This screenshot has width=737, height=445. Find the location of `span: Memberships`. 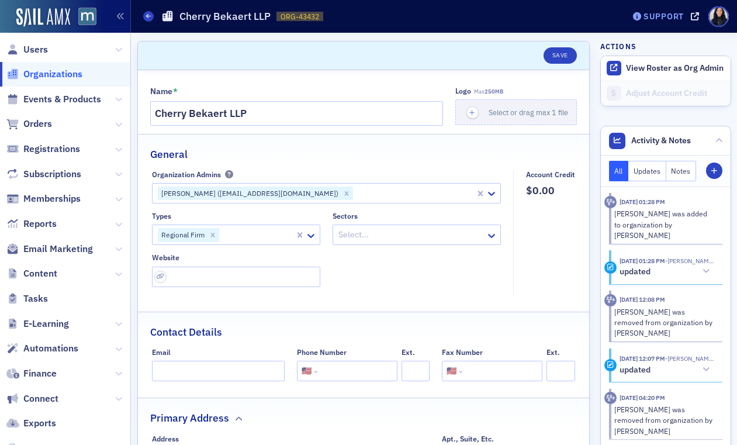

span: Memberships is located at coordinates (52, 199).